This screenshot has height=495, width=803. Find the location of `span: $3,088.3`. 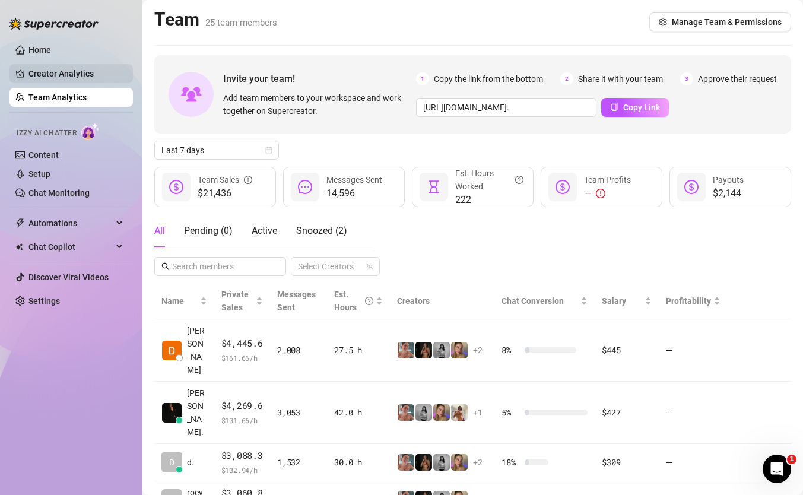

span: $3,088.3 is located at coordinates (242, 456).